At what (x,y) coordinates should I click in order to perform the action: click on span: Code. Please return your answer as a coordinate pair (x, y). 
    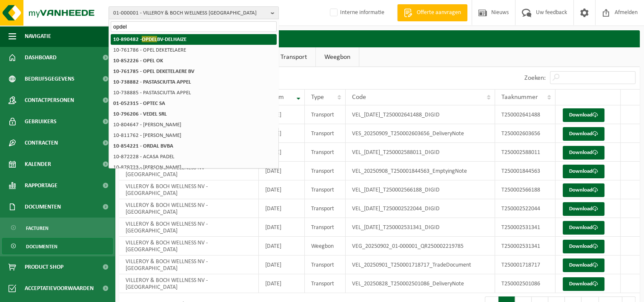
    Looking at the image, I should click on (359, 97).